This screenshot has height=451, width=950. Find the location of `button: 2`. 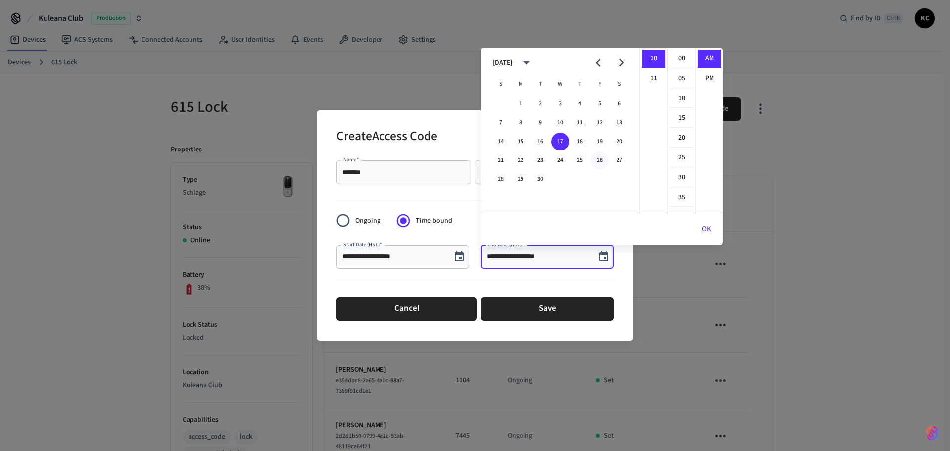

button: 2 is located at coordinates (540, 104).